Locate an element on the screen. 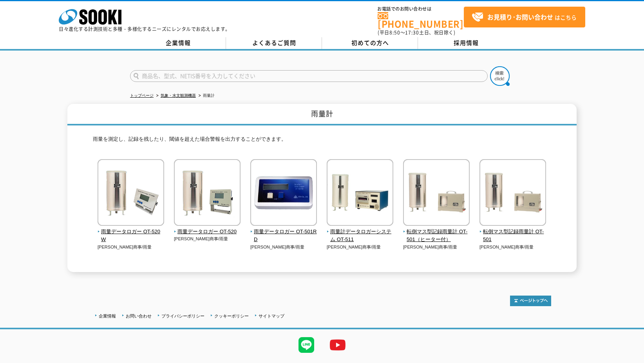 This screenshot has width=644, height=363. a: お問い合わせ is located at coordinates (138, 315).